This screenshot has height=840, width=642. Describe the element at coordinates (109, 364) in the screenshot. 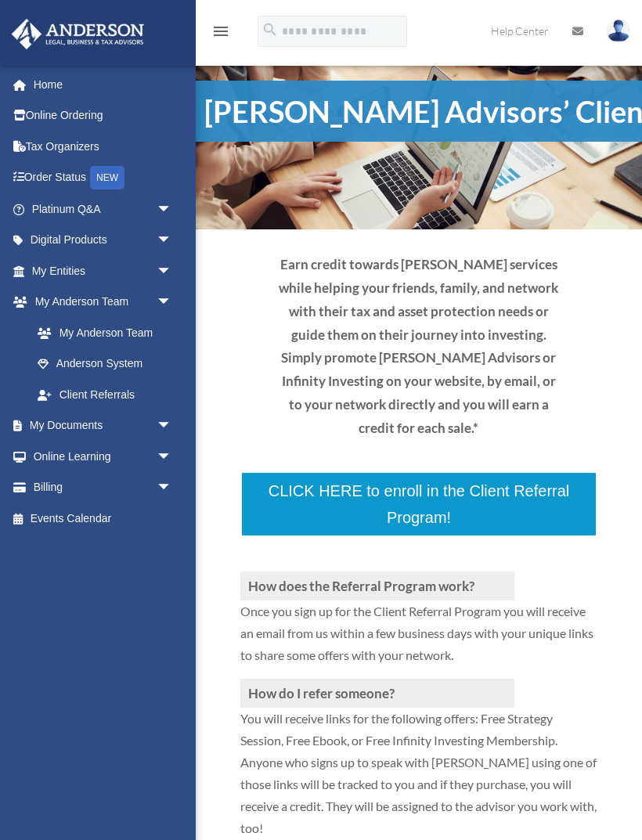

I see `a: Anderson System` at that location.